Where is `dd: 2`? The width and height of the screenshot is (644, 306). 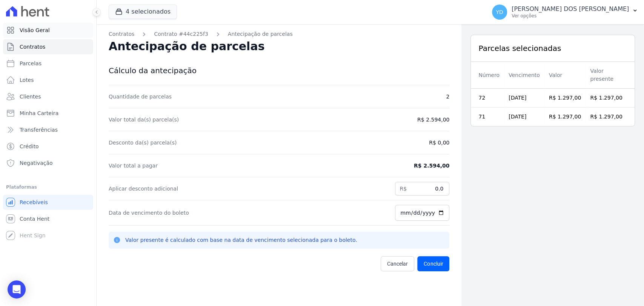 dd: 2 is located at coordinates (447, 96).